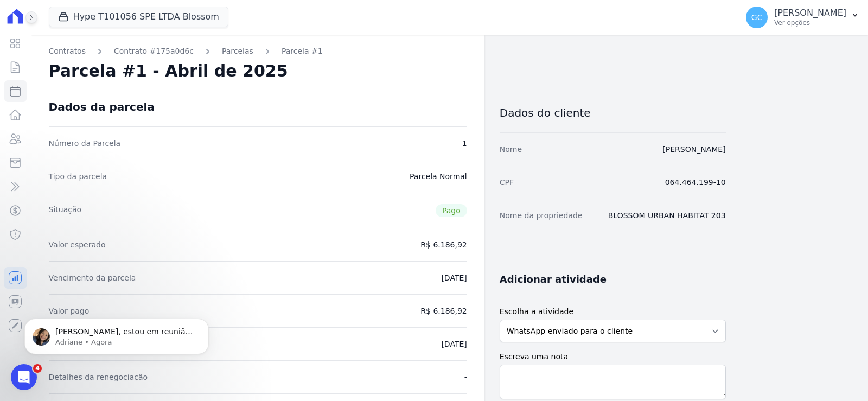  What do you see at coordinates (237, 51) in the screenshot?
I see `a: Parcelas` at bounding box center [237, 51].